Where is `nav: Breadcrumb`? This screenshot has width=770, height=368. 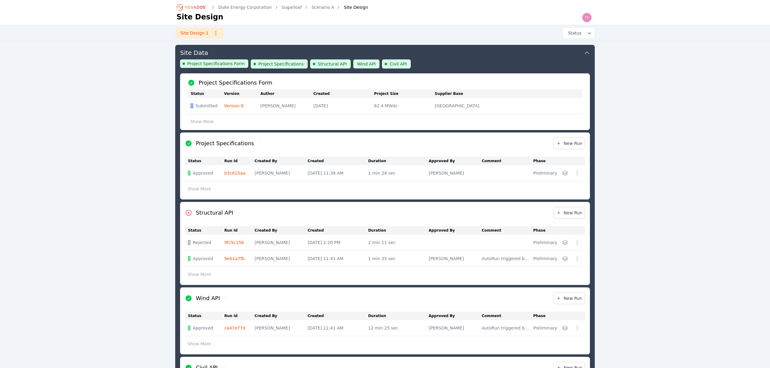 nav: Breadcrumb is located at coordinates (272, 7).